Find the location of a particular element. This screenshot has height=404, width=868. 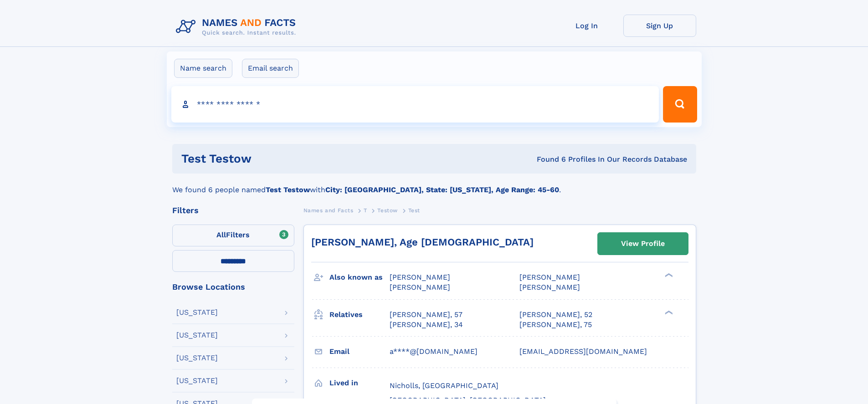

span: All is located at coordinates (221, 234).